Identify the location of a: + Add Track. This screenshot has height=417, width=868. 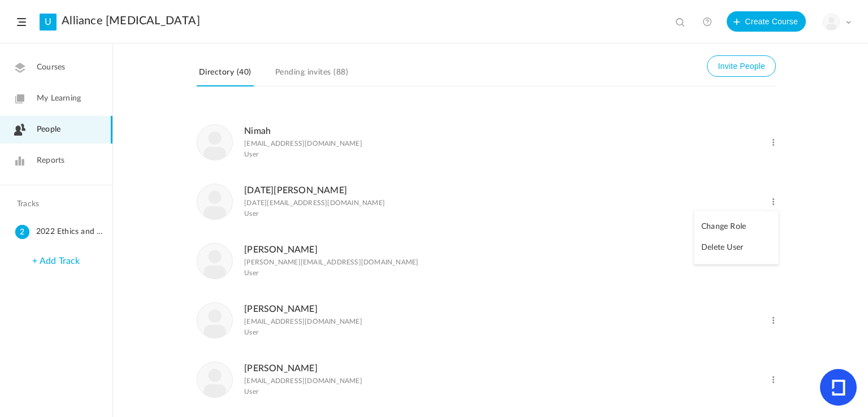
(56, 261).